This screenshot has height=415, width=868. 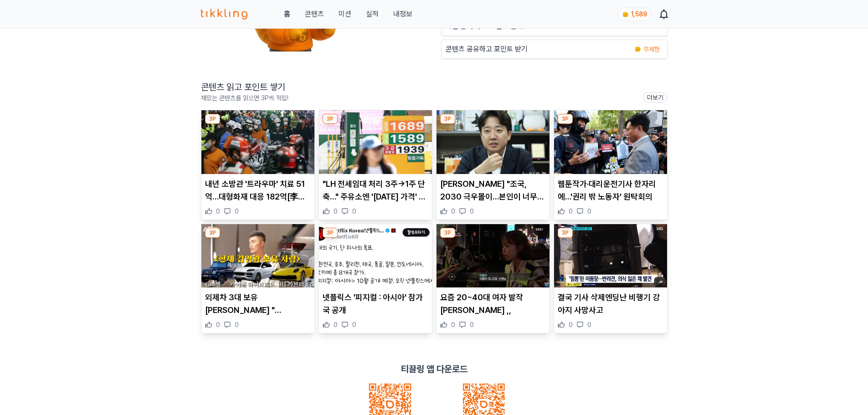 What do you see at coordinates (375, 279) in the screenshot?
I see `div: 3P 넷플릭스 '피지컬 : 아시아' 참가국 공개 넷플릭스 '피지컬 : 아시아' 참가국 공개 0 0` at bounding box center [375, 279].